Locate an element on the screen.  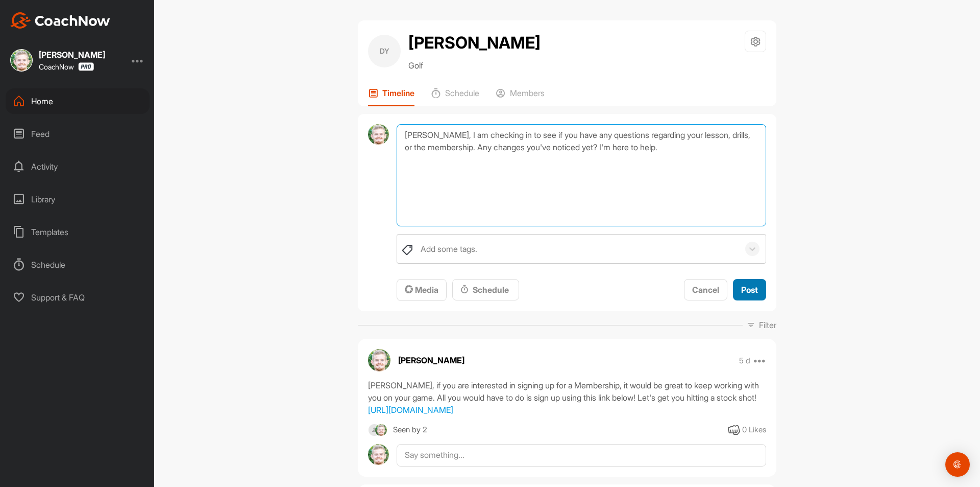
button: Post is located at coordinates (750, 289).